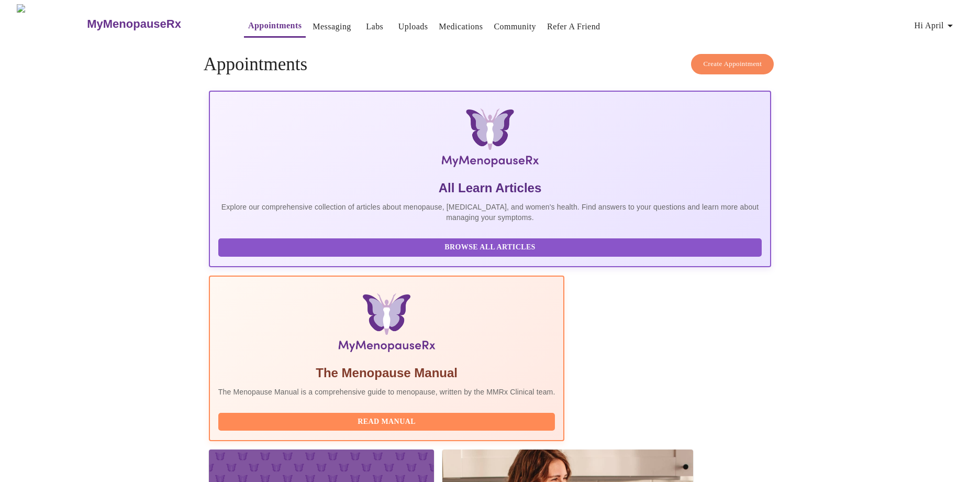  I want to click on span: Create Appointment, so click(732, 64).